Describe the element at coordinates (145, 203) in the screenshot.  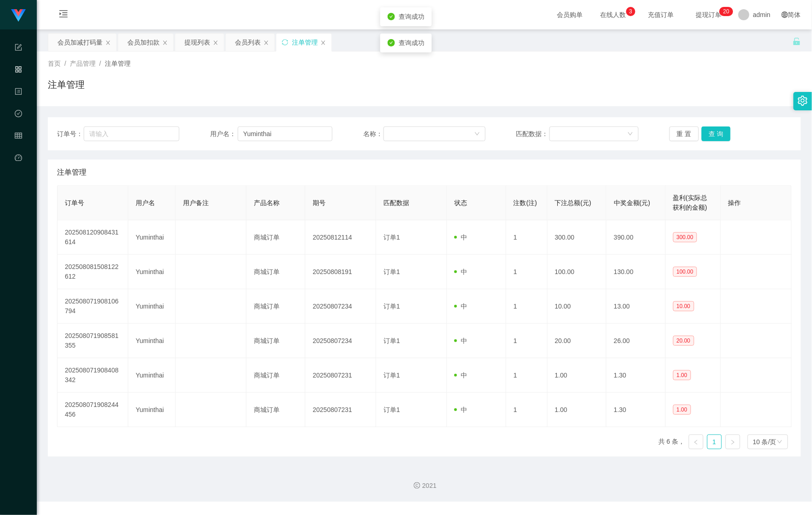
I see `span: 用户名` at that location.